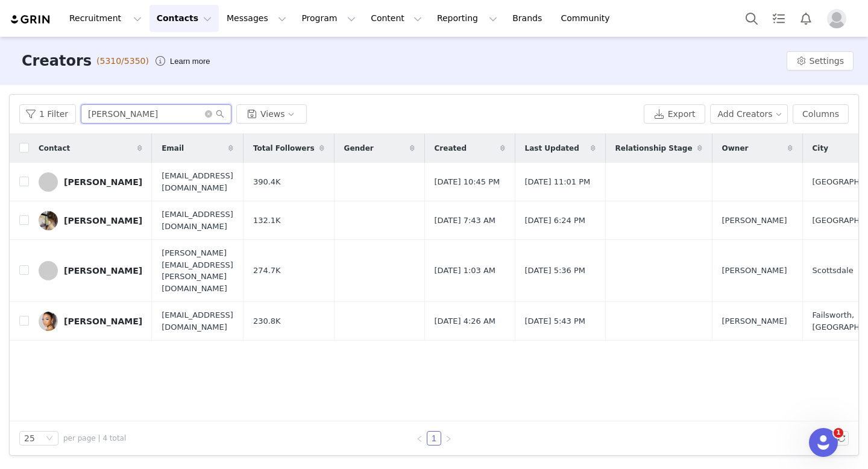 The height and width of the screenshot is (469, 868). I want to click on h3: Creators, so click(57, 61).